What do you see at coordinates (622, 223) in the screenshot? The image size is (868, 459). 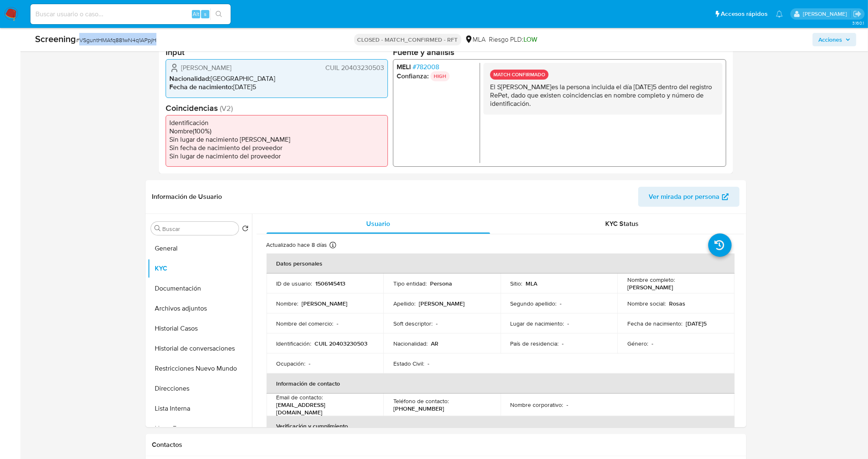 I see `span: KYC Status` at bounding box center [622, 223].